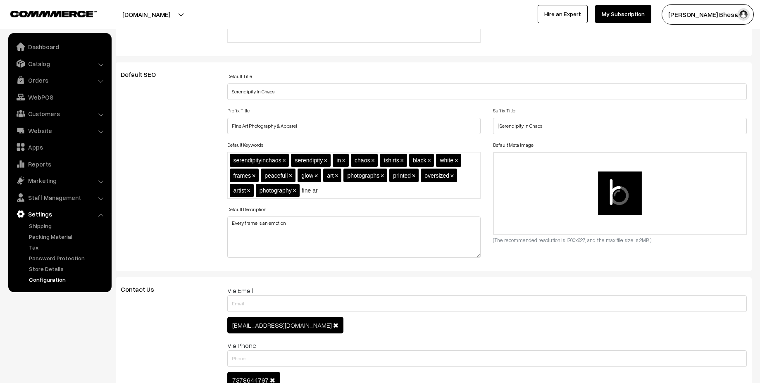 This screenshot has width=760, height=383. Describe the element at coordinates (572, 240) in the screenshot. I see `small: (The recommended resolution is 1200x627, and the max file size is 2MB.)` at that location.